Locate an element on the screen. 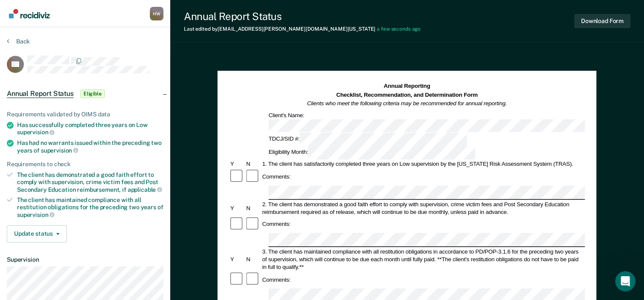 This screenshot has height=300, width=644. button: Back is located at coordinates (18, 41).